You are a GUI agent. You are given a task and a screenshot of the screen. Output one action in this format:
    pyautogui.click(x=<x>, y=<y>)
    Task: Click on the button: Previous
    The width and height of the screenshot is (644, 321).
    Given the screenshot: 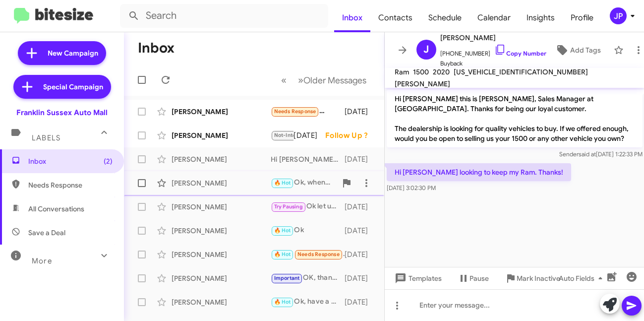 What is the action you would take?
    pyautogui.click(x=284, y=80)
    